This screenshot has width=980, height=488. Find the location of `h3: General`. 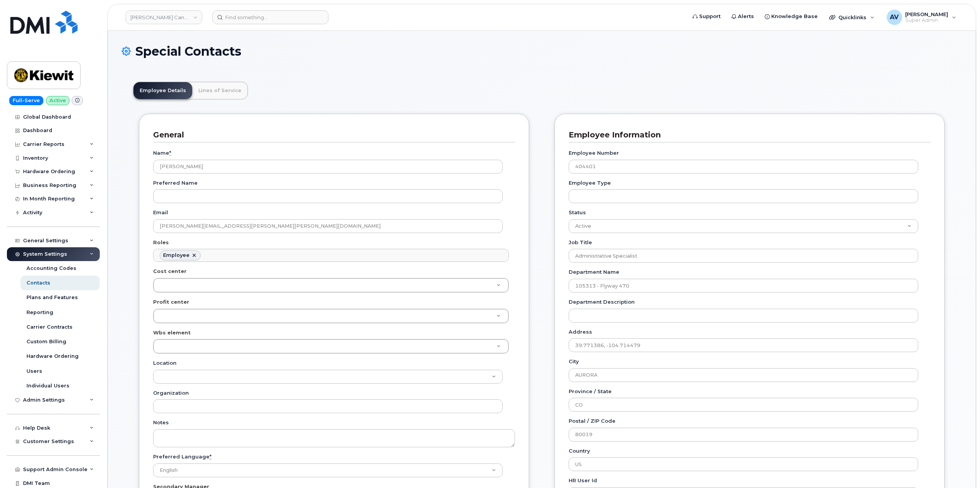

h3: General is located at coordinates (331, 134).